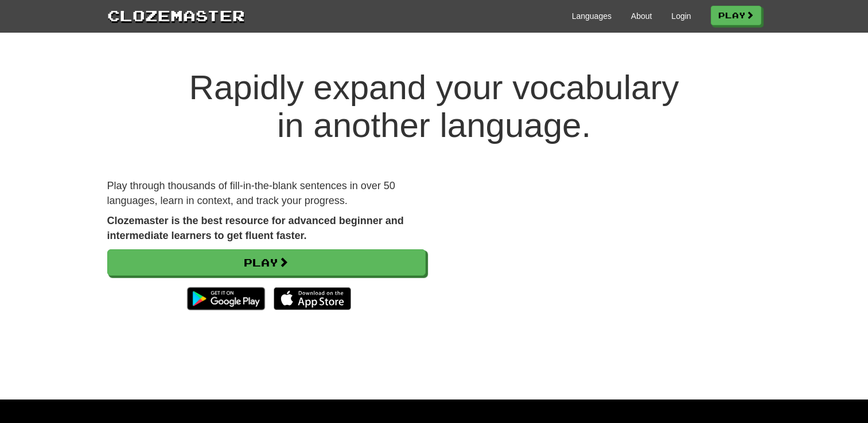  What do you see at coordinates (312, 299) in the screenshot?
I see `img: Download_on_the_App_Store_Badge_US-UK_135x40-25178aeef6eb6b83b96f5f2d004eda3bffbb37122de64afbaef7...` at bounding box center [312, 299].